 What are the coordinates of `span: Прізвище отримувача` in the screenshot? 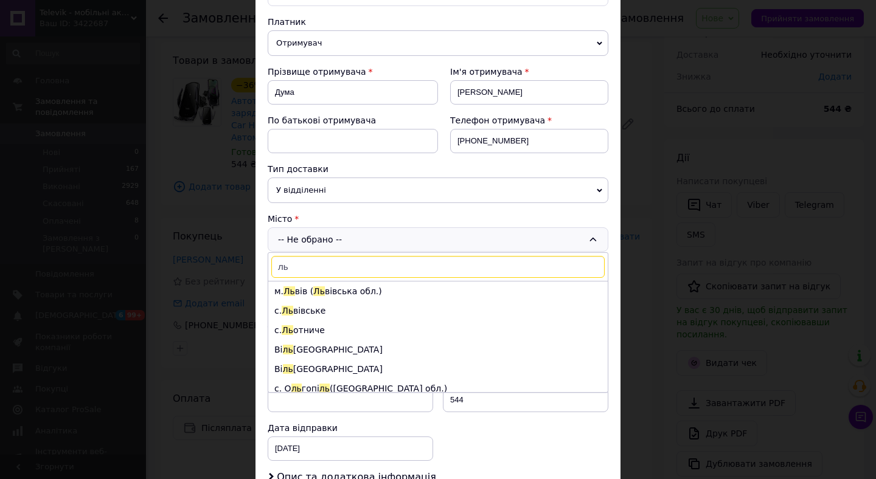 It's located at (317, 72).